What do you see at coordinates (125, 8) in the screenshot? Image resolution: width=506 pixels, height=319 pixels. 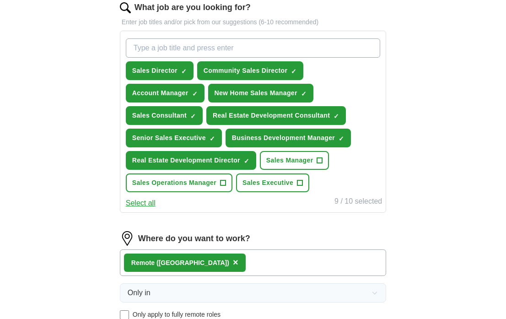 I see `img: search.png` at bounding box center [125, 8].